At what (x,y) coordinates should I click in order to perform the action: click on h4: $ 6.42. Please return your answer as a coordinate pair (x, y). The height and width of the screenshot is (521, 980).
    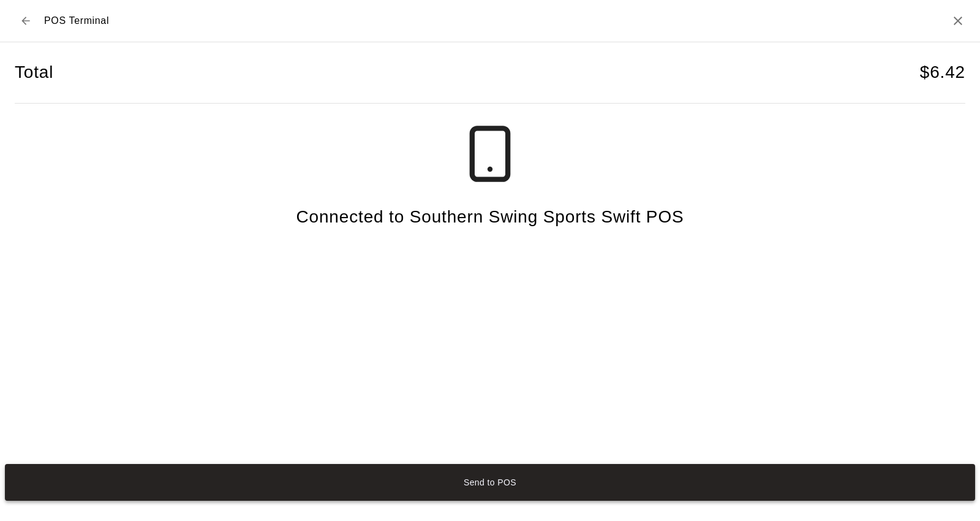
    Looking at the image, I should click on (943, 72).